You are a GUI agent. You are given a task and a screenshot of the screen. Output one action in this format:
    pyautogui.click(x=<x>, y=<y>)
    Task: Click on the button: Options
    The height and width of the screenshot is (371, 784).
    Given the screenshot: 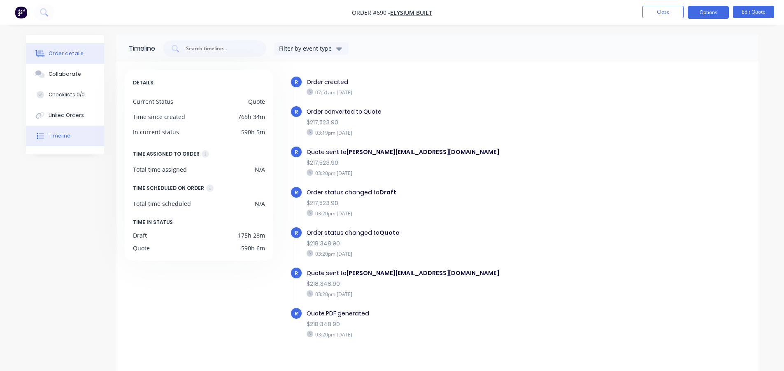 What is the action you would take?
    pyautogui.click(x=708, y=12)
    